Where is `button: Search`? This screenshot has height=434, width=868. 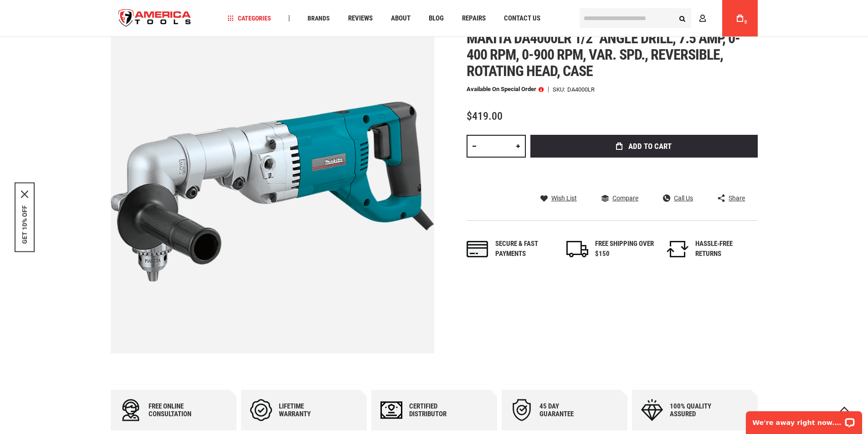 button: Search is located at coordinates (683, 18).